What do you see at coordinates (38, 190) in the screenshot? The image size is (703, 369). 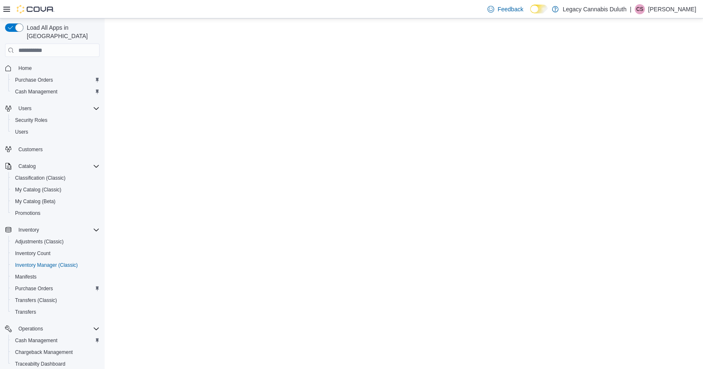 I see `a: My Catalog (Classic)` at bounding box center [38, 190].